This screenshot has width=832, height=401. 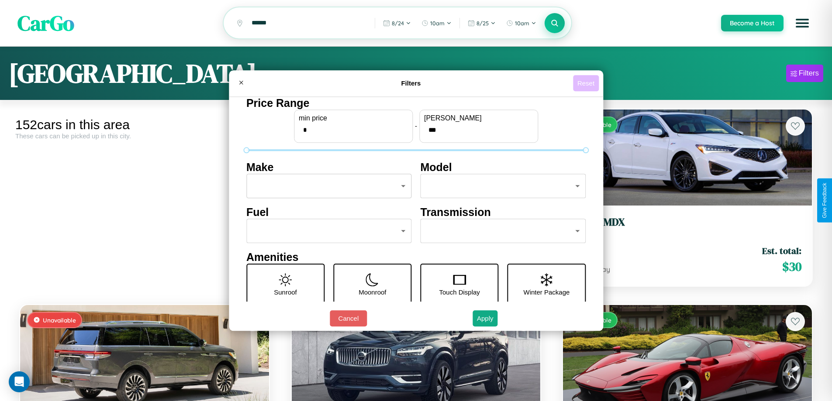 I want to click on h4: Fuel, so click(x=329, y=212).